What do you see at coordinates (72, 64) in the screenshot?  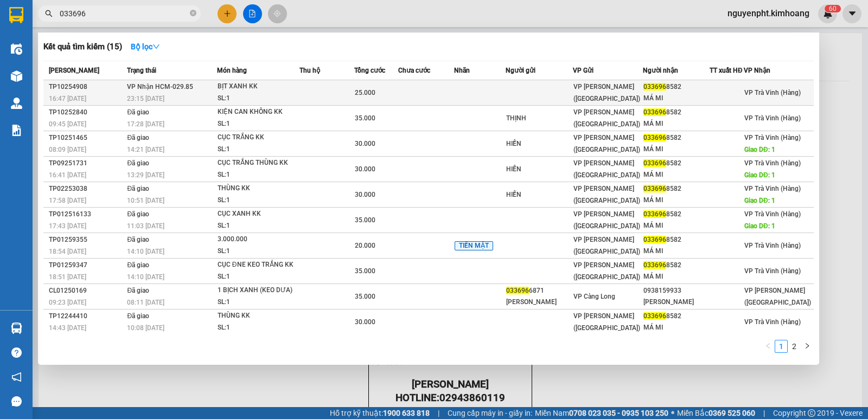 I see `span: TRANG` at bounding box center [72, 64].